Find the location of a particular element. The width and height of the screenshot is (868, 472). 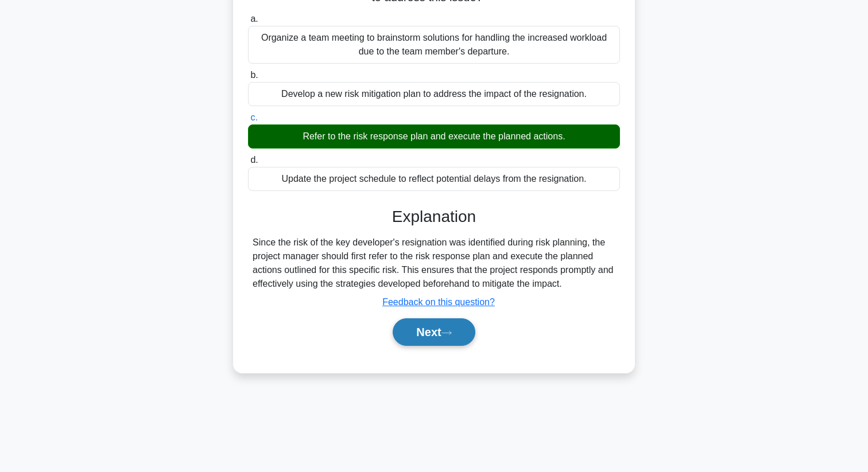

span: d. is located at coordinates (253, 159).